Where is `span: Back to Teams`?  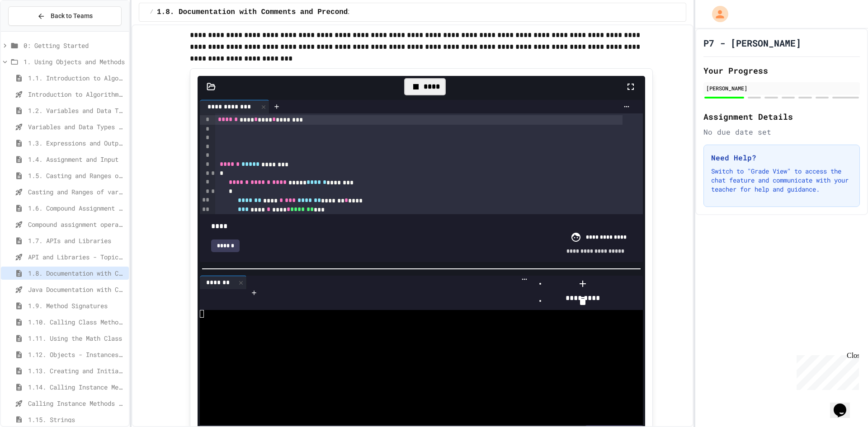 span: Back to Teams is located at coordinates (71, 16).